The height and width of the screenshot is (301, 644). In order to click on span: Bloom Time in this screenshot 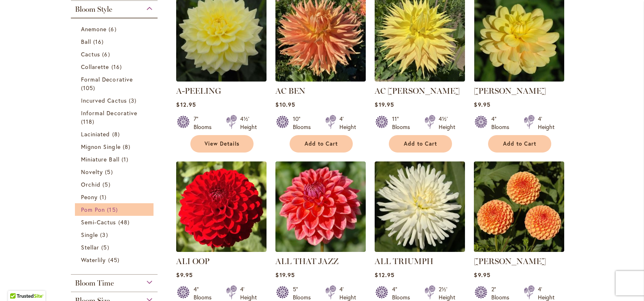, I will do `click(94, 283)`.